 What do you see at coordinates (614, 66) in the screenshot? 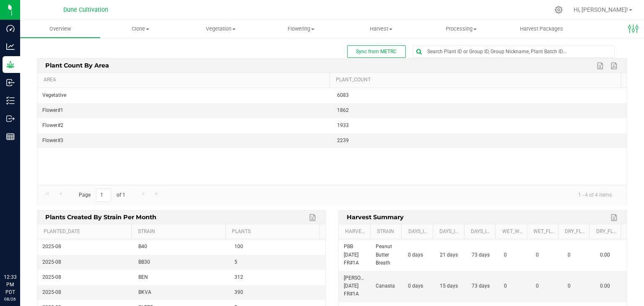
I see `a: Export to PDF` at bounding box center [614, 66].